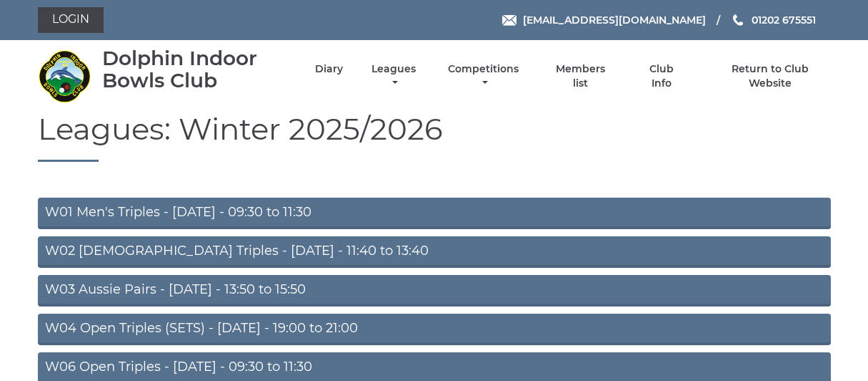  Describe the element at coordinates (770, 76) in the screenshot. I see `a: Return to Club Website` at that location.